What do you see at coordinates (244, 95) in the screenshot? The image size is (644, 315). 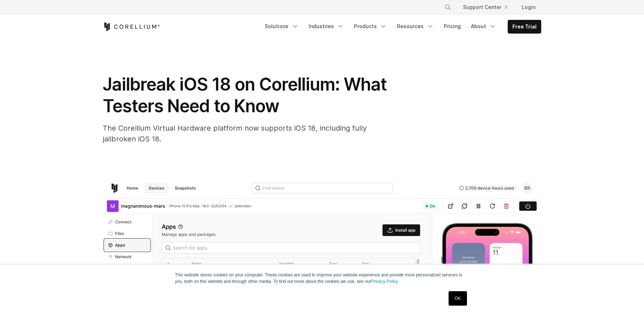 I see `span: Jailbreak iOS 18 on Corellium: What Testers Need to Know` at bounding box center [244, 95].